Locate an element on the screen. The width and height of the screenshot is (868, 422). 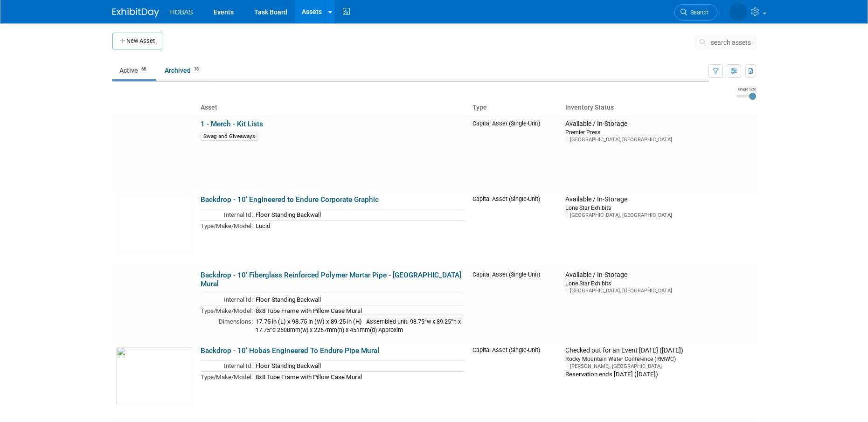
a: 1 - Merch - Kit Lists is located at coordinates (231, 124).